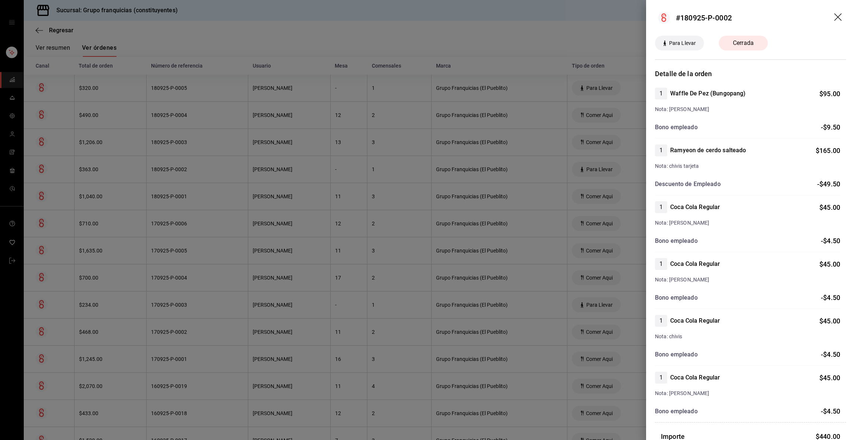 The height and width of the screenshot is (440, 855). I want to click on h4: Ramyeon de cerdo salteado, so click(708, 150).